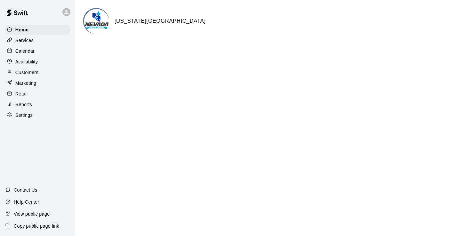  I want to click on div: Services, so click(37, 40).